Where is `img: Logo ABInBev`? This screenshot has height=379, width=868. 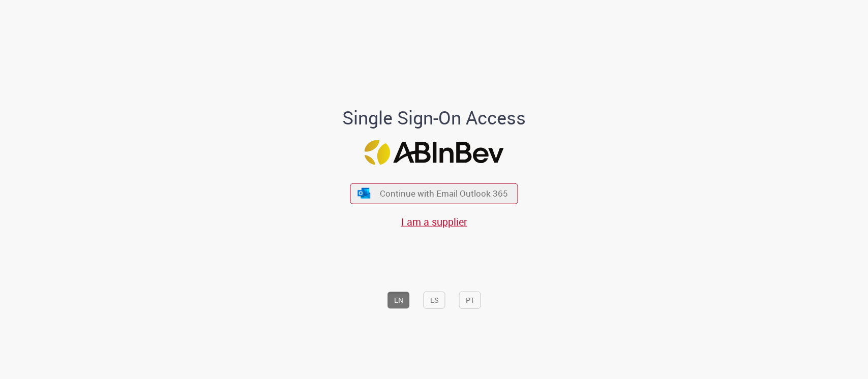 img: Logo ABInBev is located at coordinates (434, 152).